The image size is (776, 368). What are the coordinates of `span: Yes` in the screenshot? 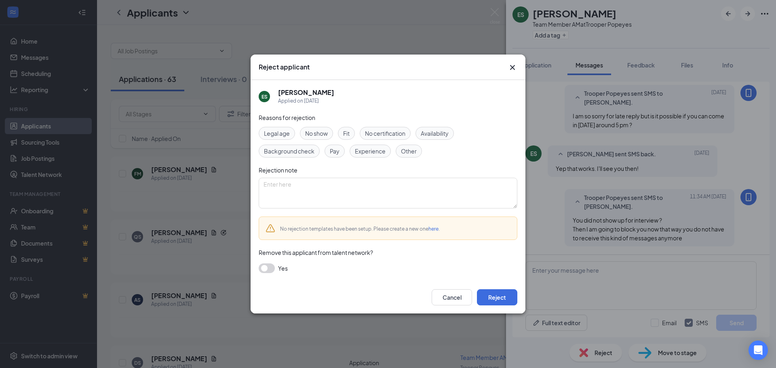 It's located at (283, 268).